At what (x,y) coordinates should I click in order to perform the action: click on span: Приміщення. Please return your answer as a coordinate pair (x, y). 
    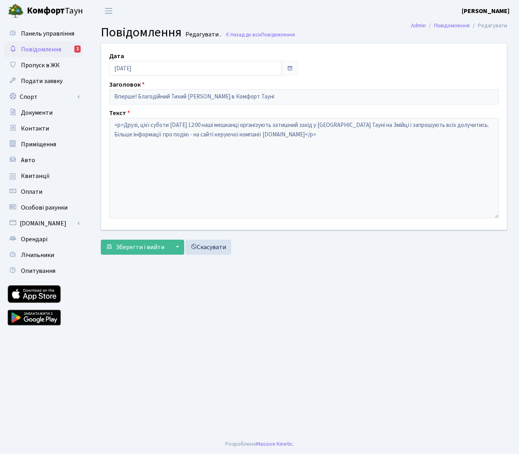
    Looking at the image, I should click on (38, 144).